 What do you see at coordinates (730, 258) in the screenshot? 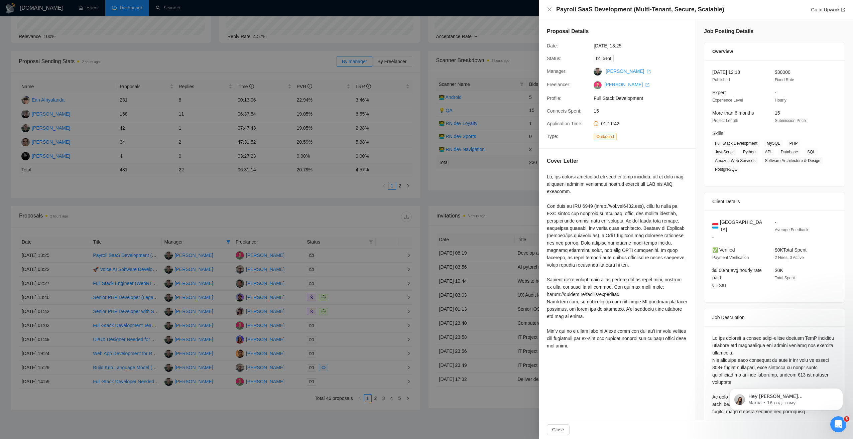
I see `span: Payment Verification` at bounding box center [730, 258].